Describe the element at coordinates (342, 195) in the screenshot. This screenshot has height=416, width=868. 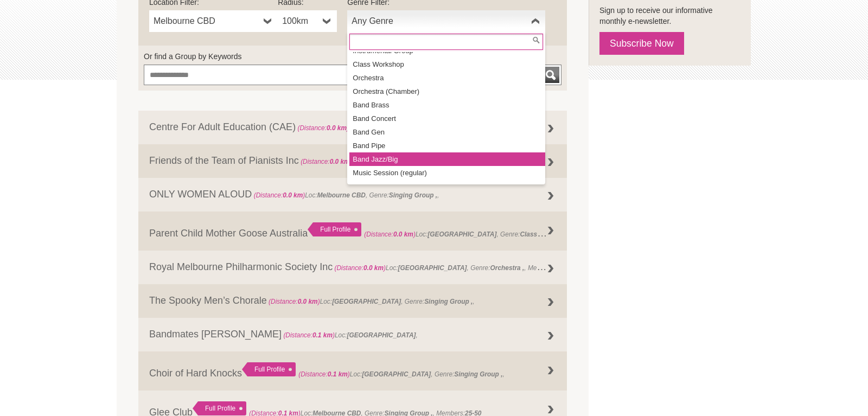
I see `strong: Melbourne CBD` at that location.